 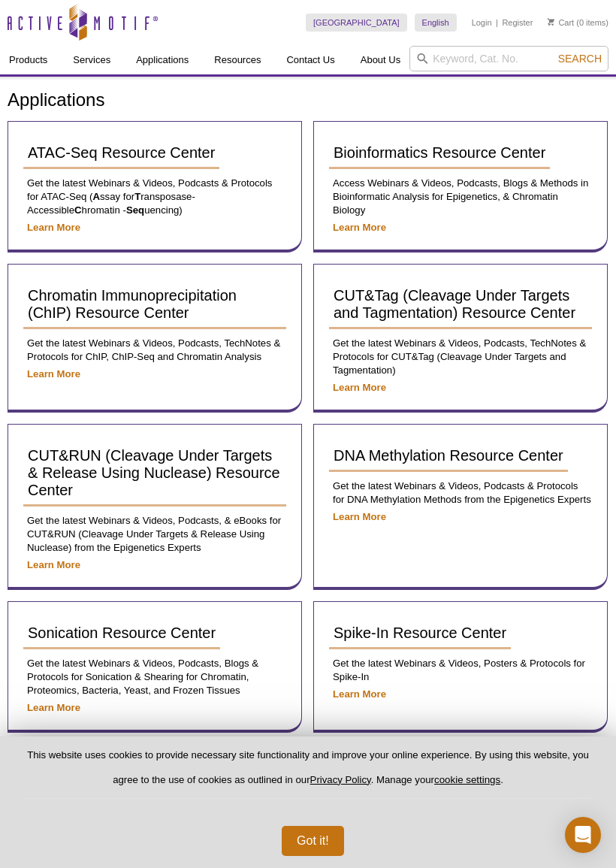 What do you see at coordinates (440, 153) in the screenshot?
I see `span: Bioinformatics Resource Center` at bounding box center [440, 153].